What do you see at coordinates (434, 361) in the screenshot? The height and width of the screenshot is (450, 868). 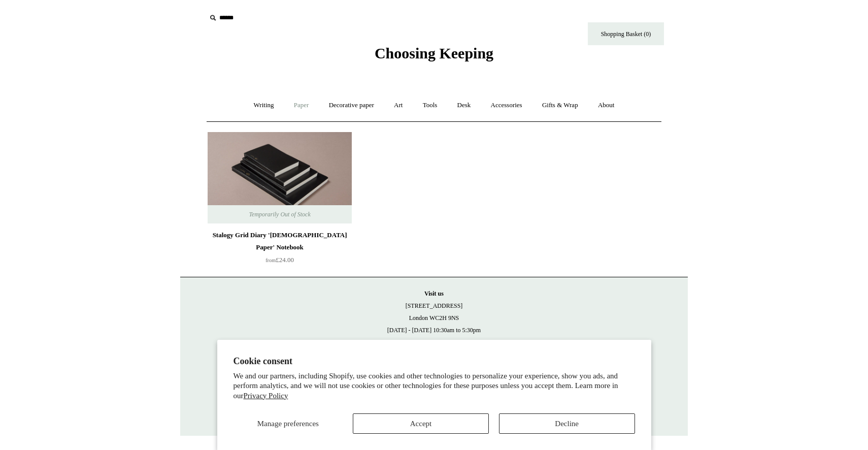 I see `h2: Cookie consent` at bounding box center [434, 361].